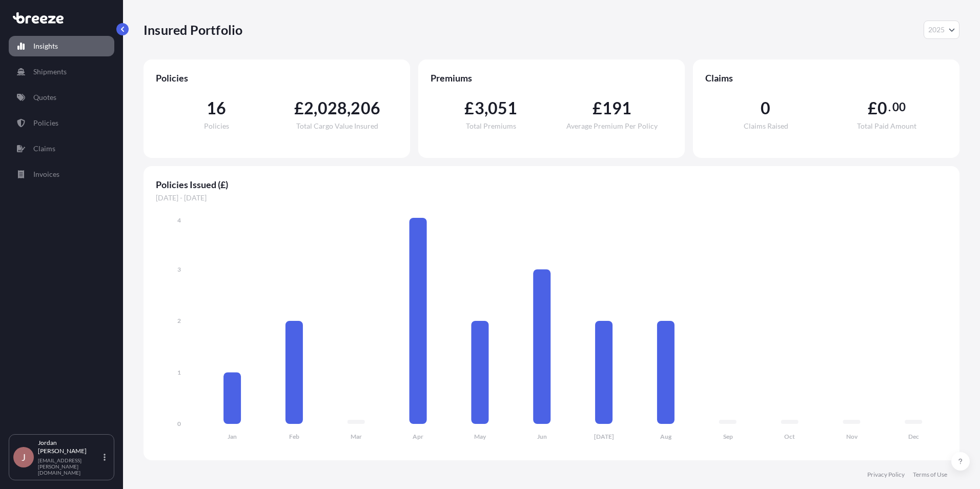 The width and height of the screenshot is (980, 489). I want to click on a: Shipments, so click(62, 72).